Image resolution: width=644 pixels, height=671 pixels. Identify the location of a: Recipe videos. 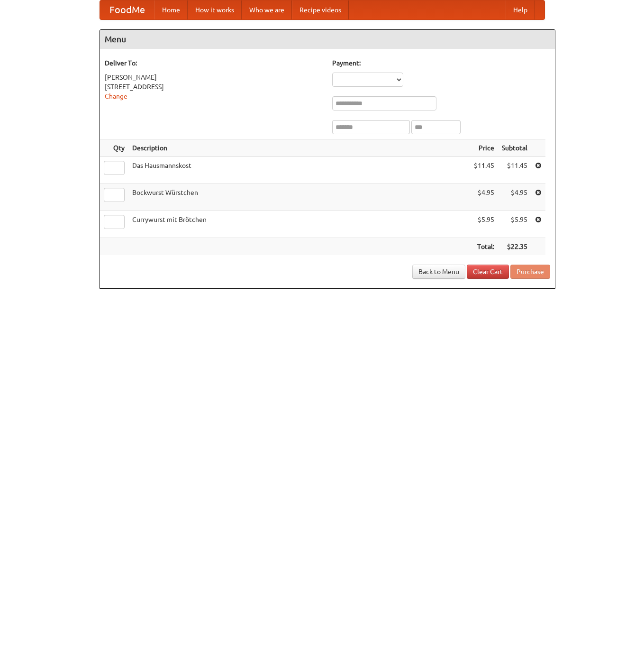
(320, 10).